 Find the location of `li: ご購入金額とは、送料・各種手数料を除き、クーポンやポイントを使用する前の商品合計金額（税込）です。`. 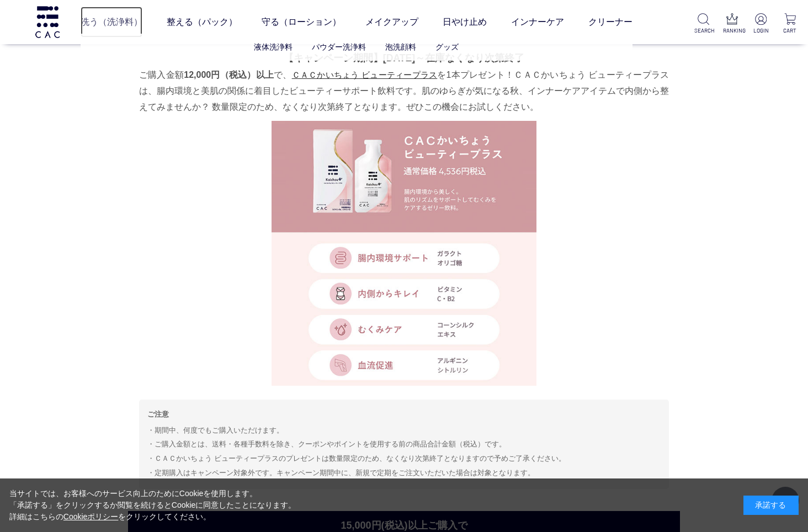

li: ご購入金額とは、送料・各種手数料を除き、クーポンやポイントを使用する前の商品合計金額（税込）です。 is located at coordinates (404, 444).